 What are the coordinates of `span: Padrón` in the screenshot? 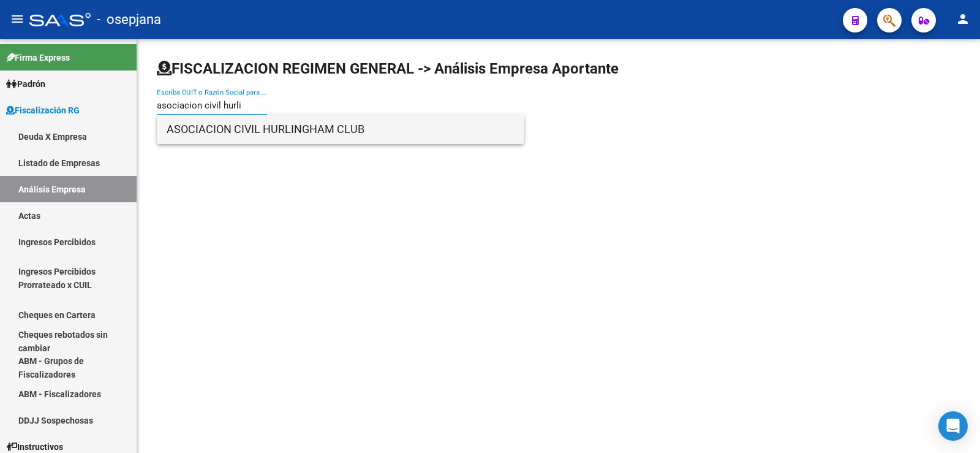 It's located at (26, 84).